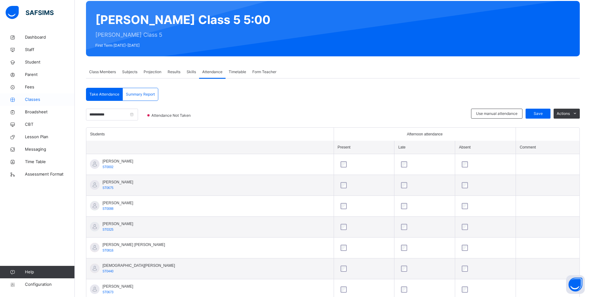 The width and height of the screenshot is (591, 297). Describe the element at coordinates (496, 114) in the screenshot. I see `span: Use manual attendance` at that location.